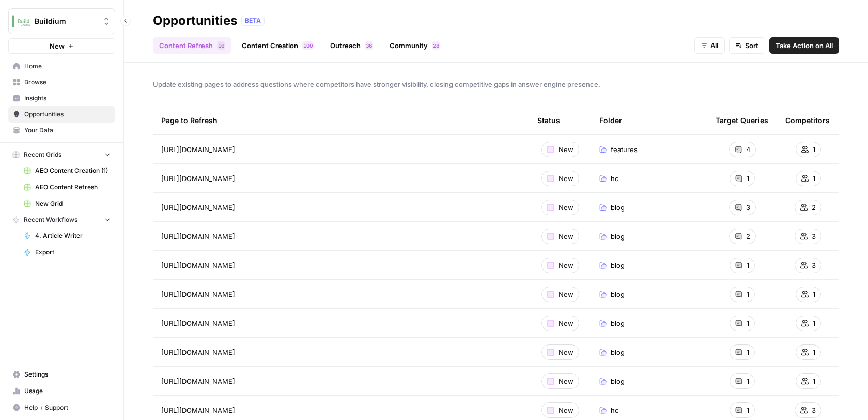 The height and width of the screenshot is (420, 868). I want to click on span: 0, so click(311, 46).